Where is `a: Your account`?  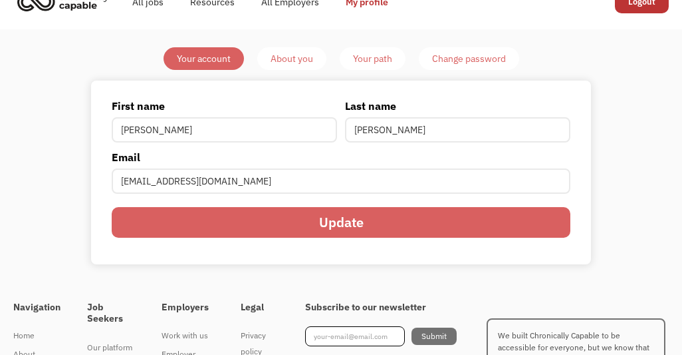
a: Your account is located at coordinates (204, 59).